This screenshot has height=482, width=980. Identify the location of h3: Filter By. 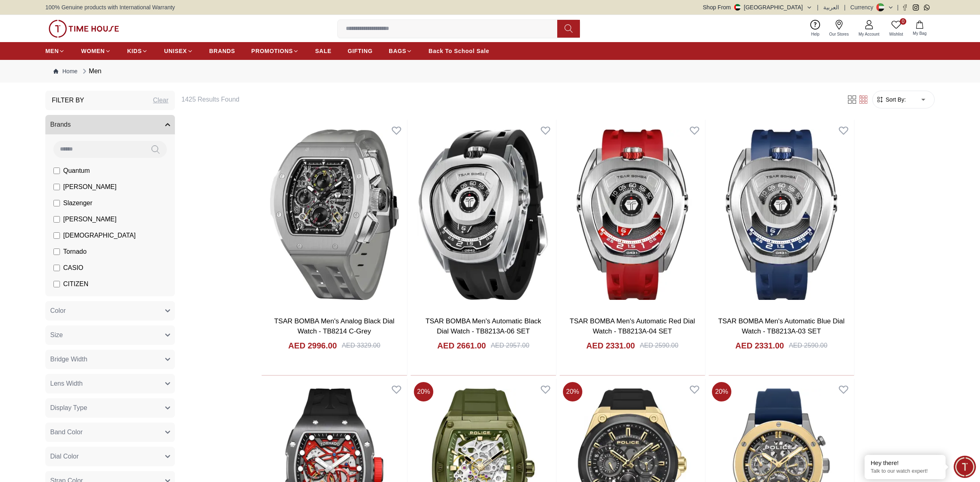
(68, 100).